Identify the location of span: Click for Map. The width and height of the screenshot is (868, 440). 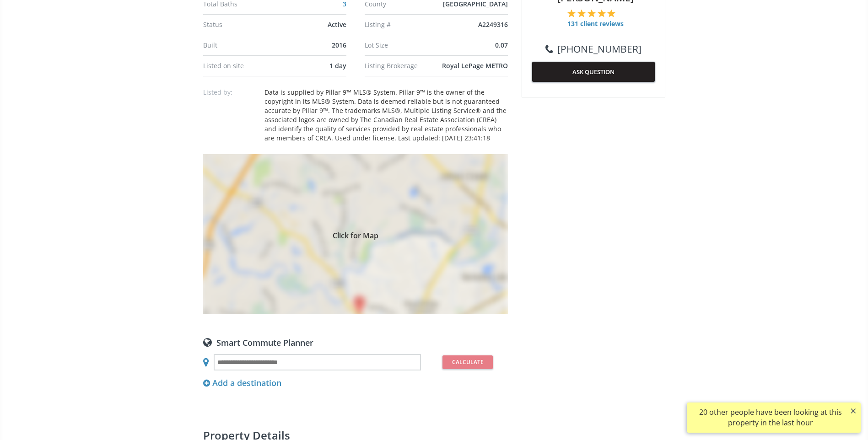
(355, 234).